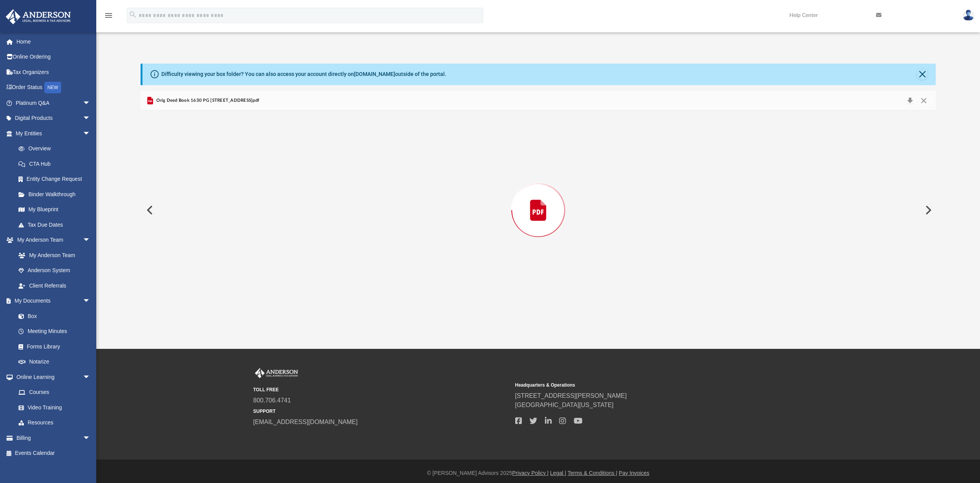  What do you see at coordinates (57, 179) in the screenshot?
I see `a: Entity Change Request` at bounding box center [57, 179].